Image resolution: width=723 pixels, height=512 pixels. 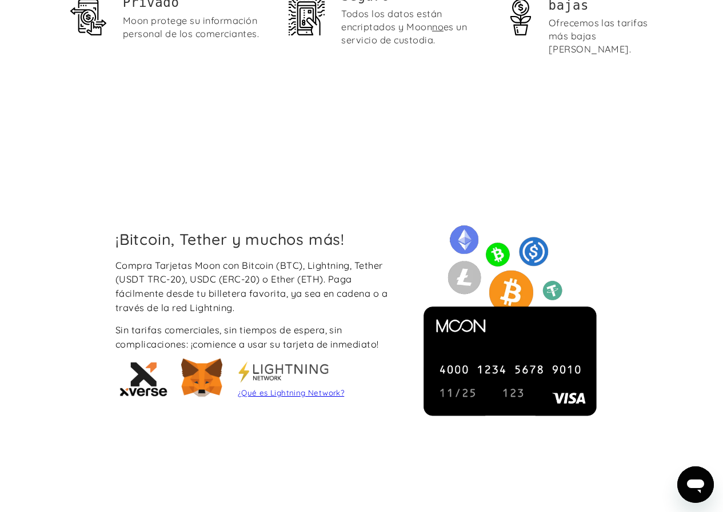 What do you see at coordinates (510, 321) in the screenshot?
I see `img: Las tarjetas Moon se pueden comprar con una variedad de criptomonedas, incluidas Bitcoin, Lightni...` at bounding box center [510, 321].